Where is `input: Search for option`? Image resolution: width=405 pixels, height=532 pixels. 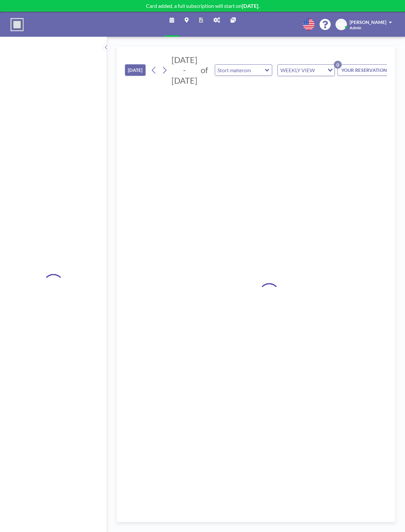
input: Search for option is located at coordinates (320, 70).